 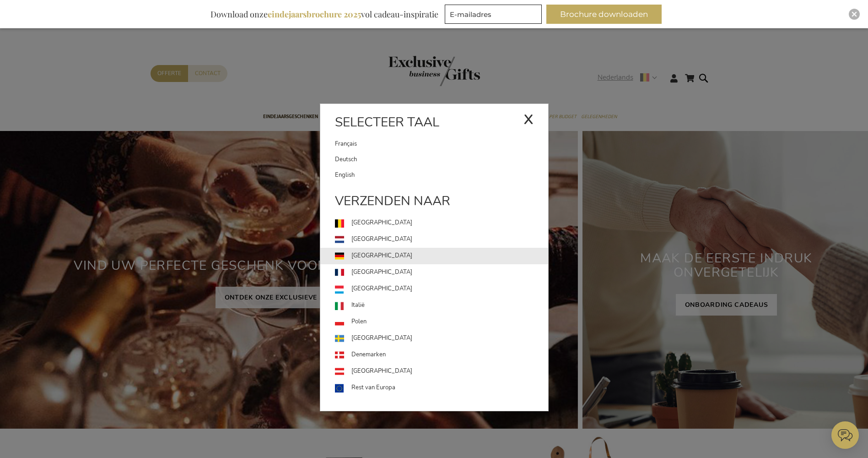 I want to click on a: Deutsch, so click(x=441, y=159).